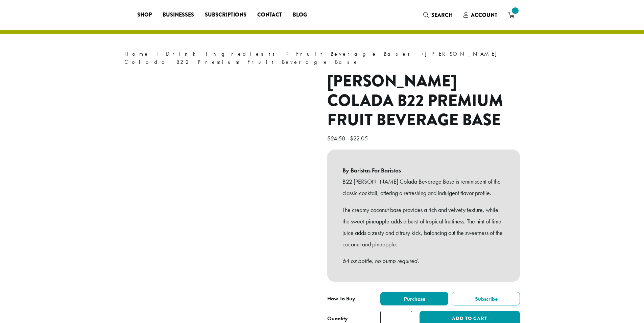 This screenshot has height=323, width=644. What do you see at coordinates (484, 15) in the screenshot?
I see `span: Account` at bounding box center [484, 15].